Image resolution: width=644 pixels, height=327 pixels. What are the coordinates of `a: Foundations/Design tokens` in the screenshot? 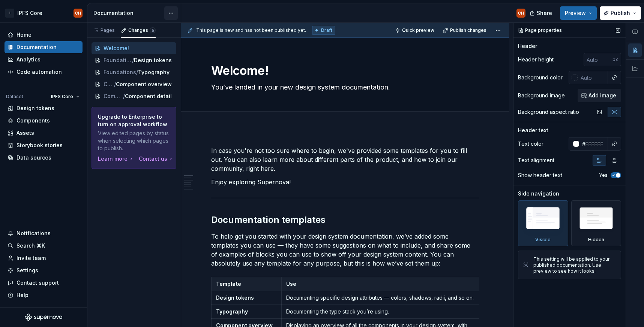 It's located at (134, 60).